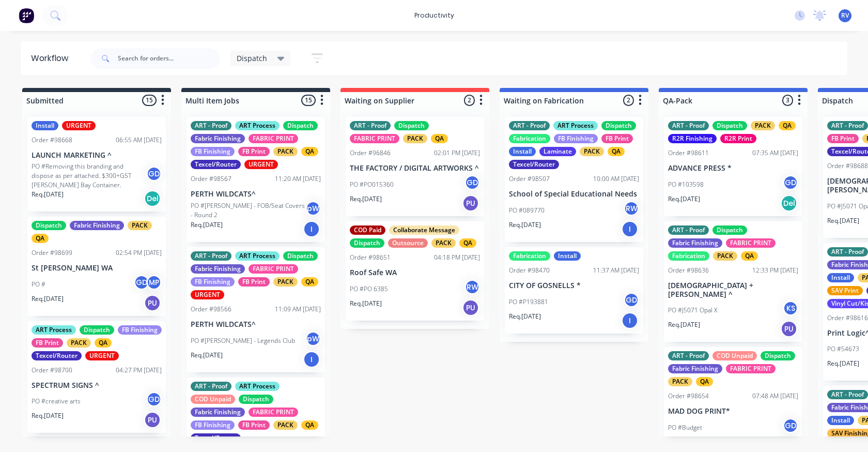 The image size is (868, 452). What do you see at coordinates (845, 15) in the screenshot?
I see `span: RV` at bounding box center [845, 15].